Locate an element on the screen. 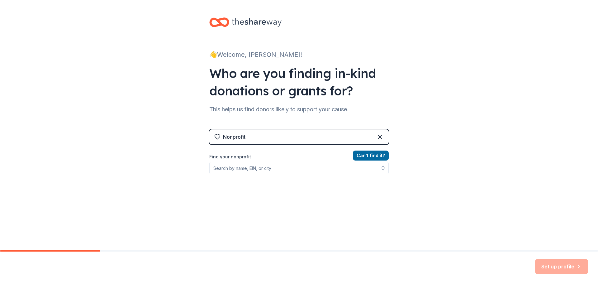 The image size is (598, 284). div: This helps us find donors likely to support your cause. is located at coordinates (299, 109).